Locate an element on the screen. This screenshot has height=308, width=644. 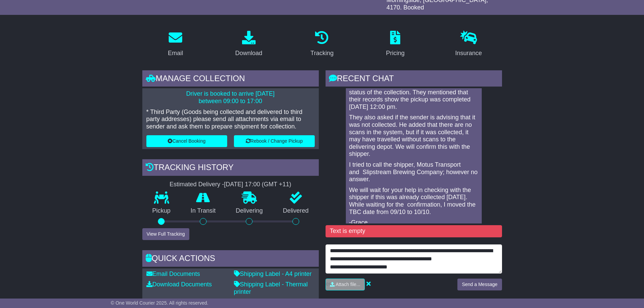
div: Email is located at coordinates (175, 53).